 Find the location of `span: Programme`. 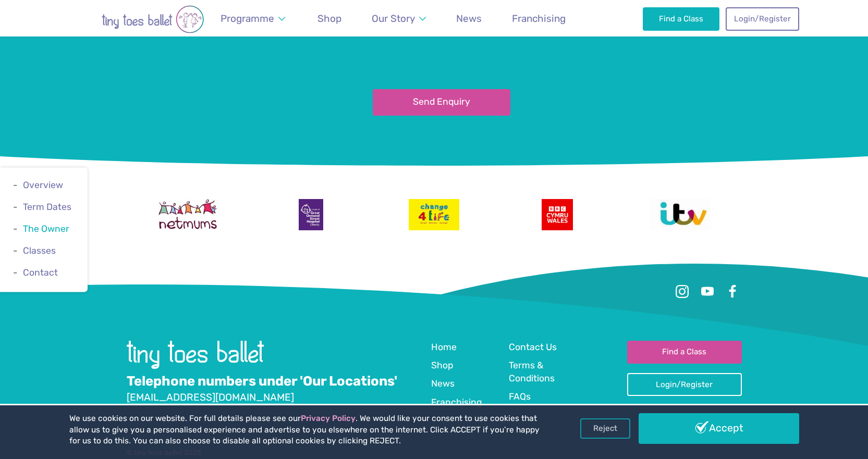

span: Programme is located at coordinates (247, 18).